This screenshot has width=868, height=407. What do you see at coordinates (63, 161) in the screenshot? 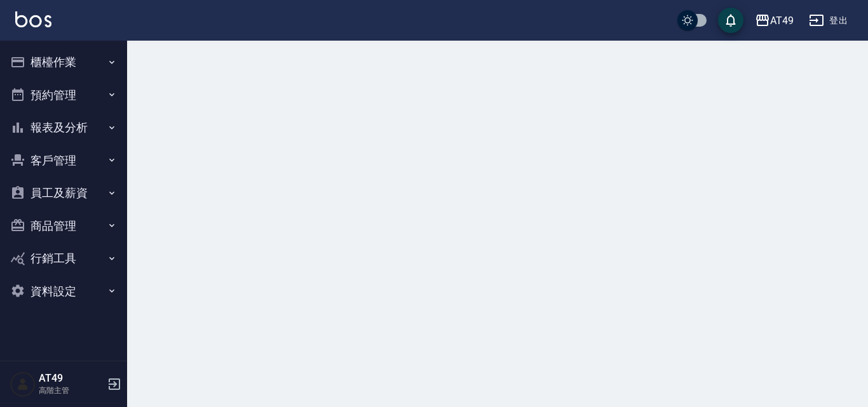
I see `button: 客戶管理` at bounding box center [63, 161].